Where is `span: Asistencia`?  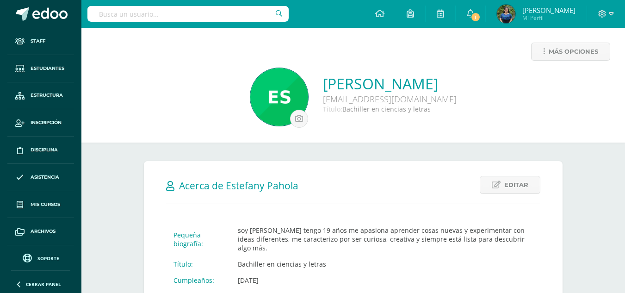
span: Asistencia is located at coordinates (45, 177).